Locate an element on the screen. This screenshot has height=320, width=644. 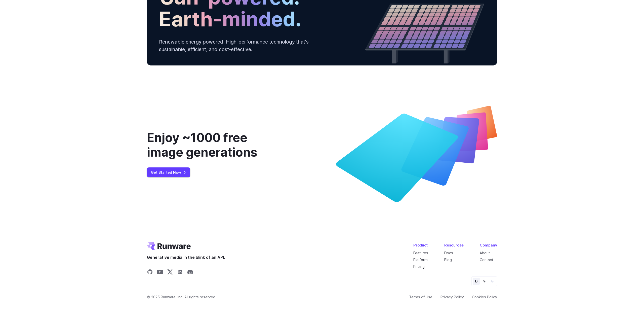
div: Product is located at coordinates (420, 245).